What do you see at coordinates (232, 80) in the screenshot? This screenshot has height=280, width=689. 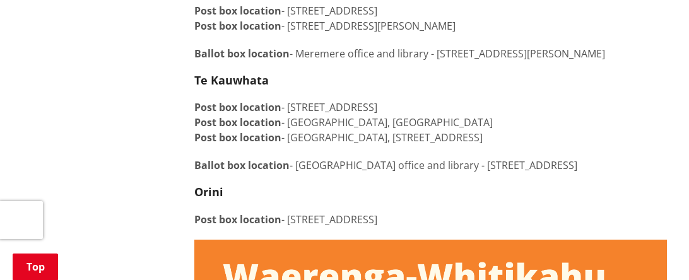 I see `strong: Te Kauwhata` at bounding box center [232, 80].